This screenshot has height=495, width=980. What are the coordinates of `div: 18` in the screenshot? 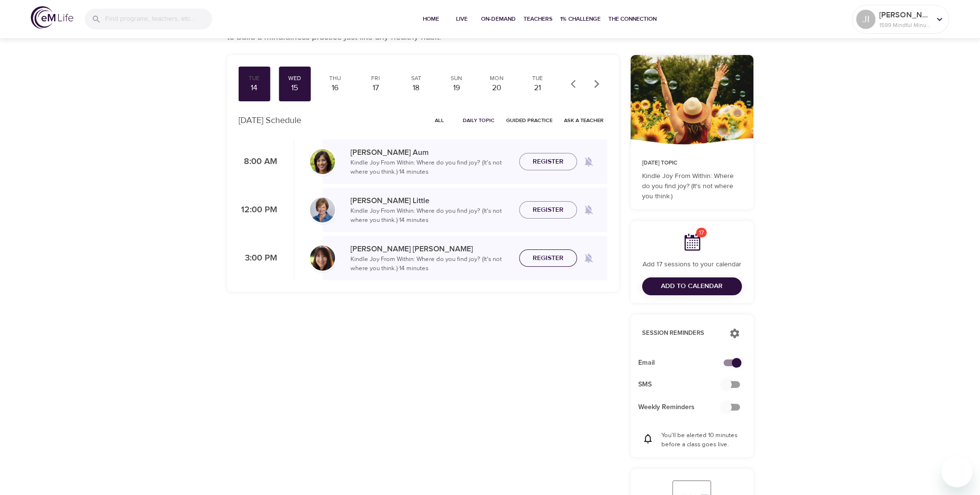 It's located at (416, 88).